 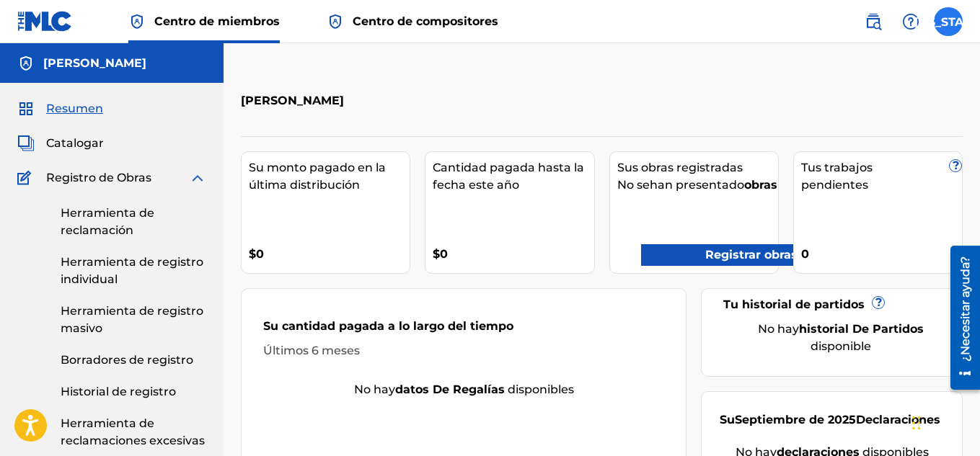 What do you see at coordinates (61, 143) in the screenshot?
I see `a: CatalogarCatalogar` at bounding box center [61, 143].